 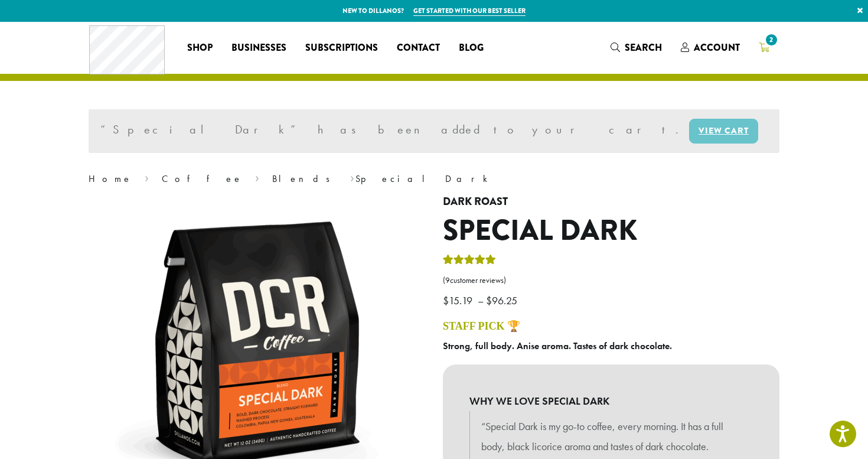 I want to click on span: Blog, so click(x=471, y=48).